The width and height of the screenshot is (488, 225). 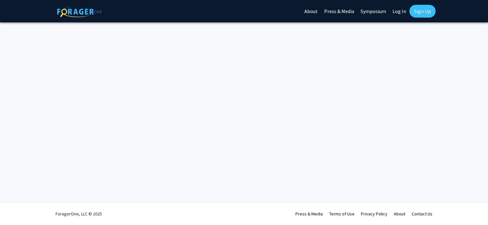 What do you see at coordinates (342, 214) in the screenshot?
I see `a: Terms of Use` at bounding box center [342, 214].